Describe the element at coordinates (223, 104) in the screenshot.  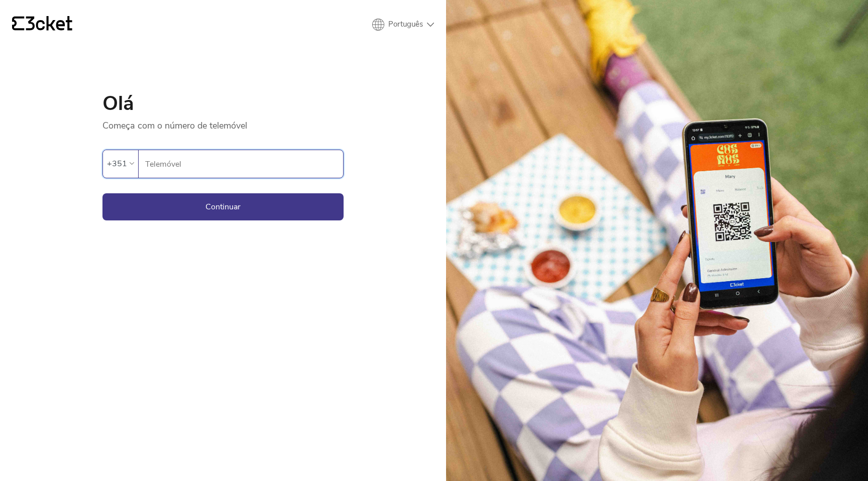
I see `h1: Olá` at that location.